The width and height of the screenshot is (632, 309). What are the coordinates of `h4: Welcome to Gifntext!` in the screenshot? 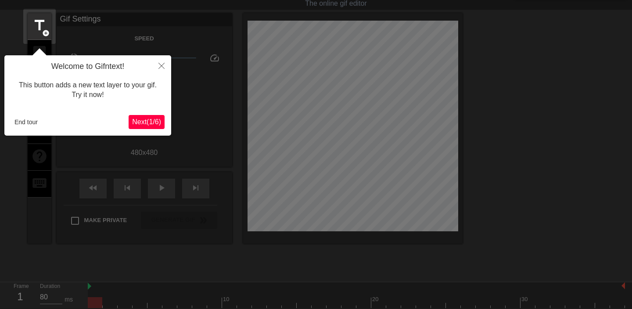 It's located at (88, 67).